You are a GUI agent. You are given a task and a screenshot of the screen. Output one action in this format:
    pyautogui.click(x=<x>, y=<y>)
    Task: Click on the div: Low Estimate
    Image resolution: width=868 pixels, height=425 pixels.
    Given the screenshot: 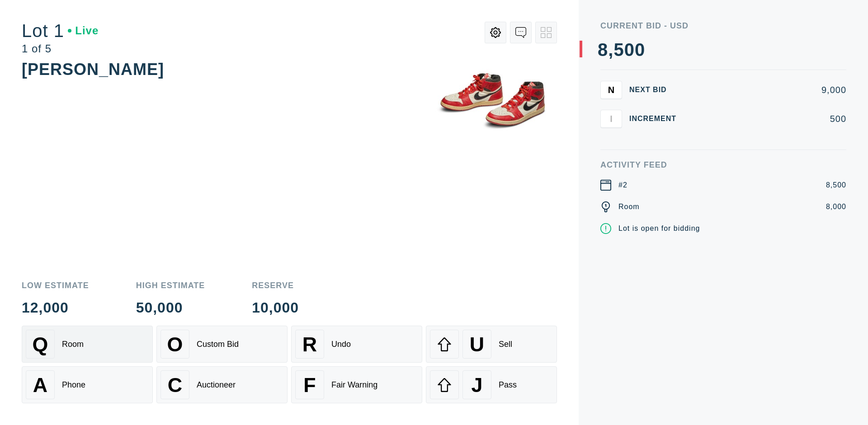 What is the action you would take?
    pyautogui.click(x=55, y=286)
    